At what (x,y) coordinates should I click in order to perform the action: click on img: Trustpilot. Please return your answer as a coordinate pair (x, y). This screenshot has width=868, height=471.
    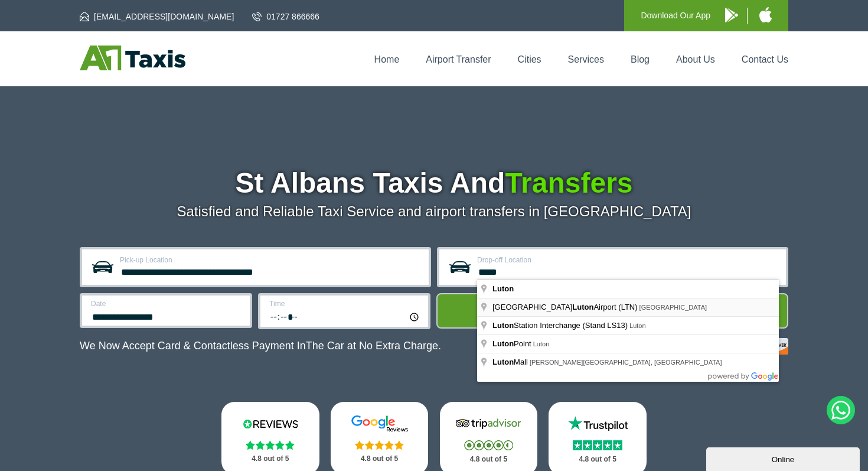
    Looking at the image, I should click on (598, 424).